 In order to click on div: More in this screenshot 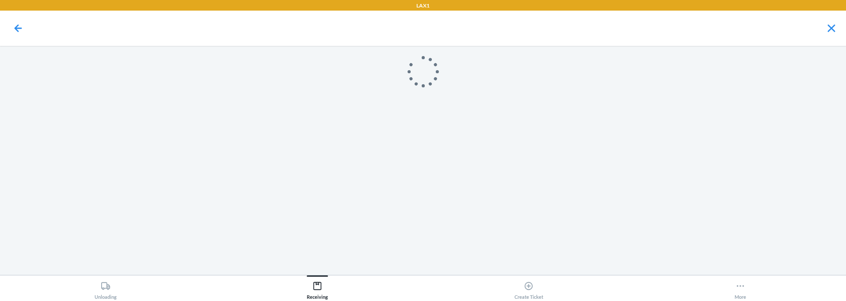, I will do `click(740, 289)`.